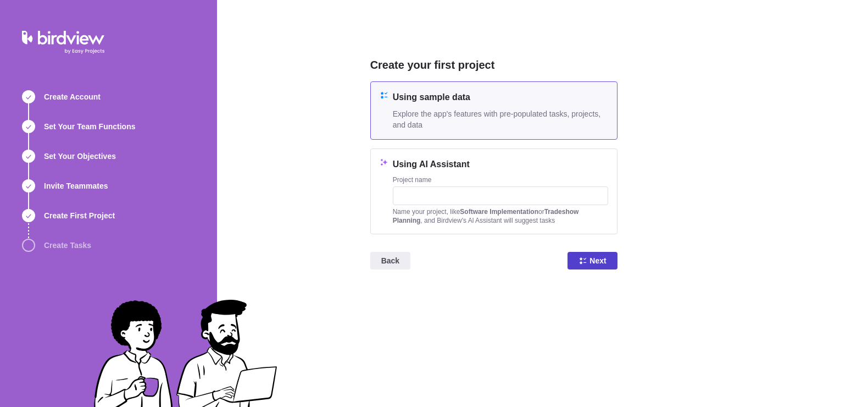 The image size is (868, 407). Describe the element at coordinates (72, 96) in the screenshot. I see `span: Create Account` at that location.